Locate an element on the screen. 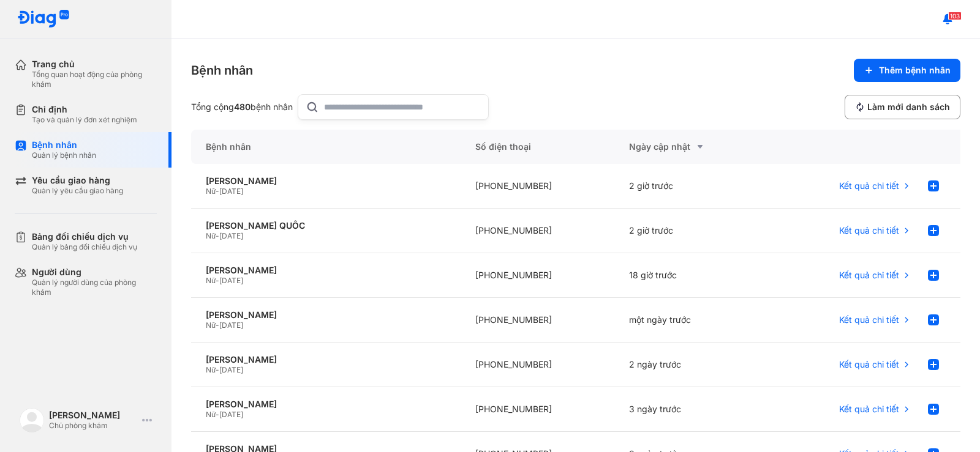 The width and height of the screenshot is (980, 452). div: 3 ngày trước is located at coordinates (691, 409).